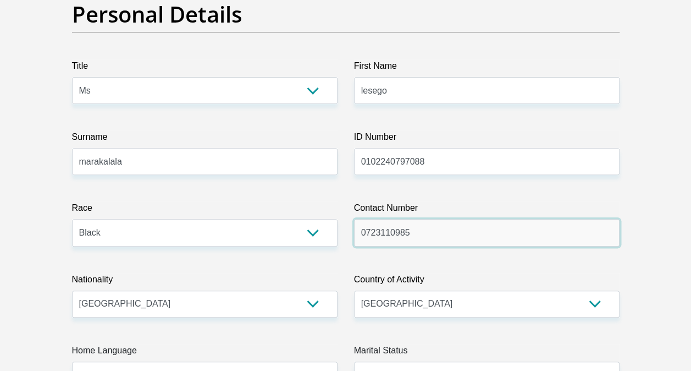 This screenshot has height=371, width=691. I want to click on input: Surname, so click(205, 161).